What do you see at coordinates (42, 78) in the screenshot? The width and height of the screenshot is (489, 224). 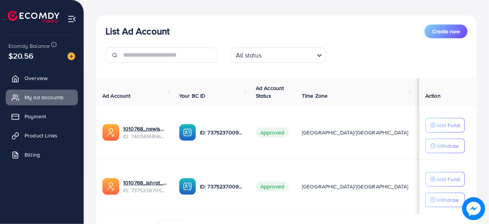 I see `a: Overview` at bounding box center [42, 78].